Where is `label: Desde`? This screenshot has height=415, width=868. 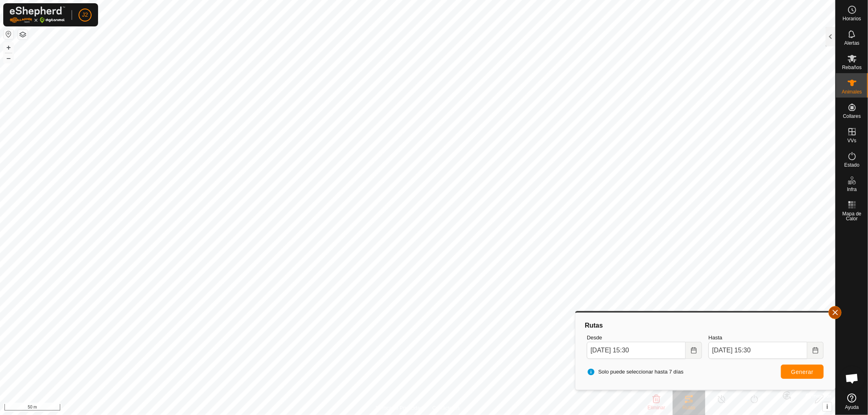
label: Desde is located at coordinates (644, 338).